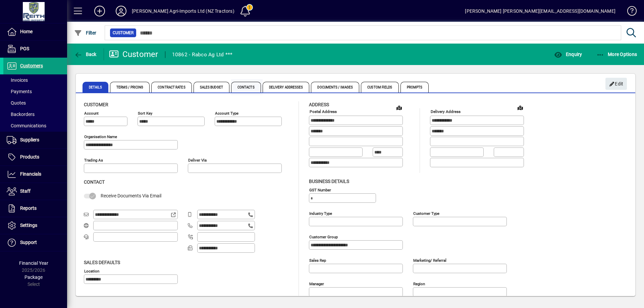 The image size is (644, 308). What do you see at coordinates (26, 32) in the screenshot?
I see `span: Home` at bounding box center [26, 32].